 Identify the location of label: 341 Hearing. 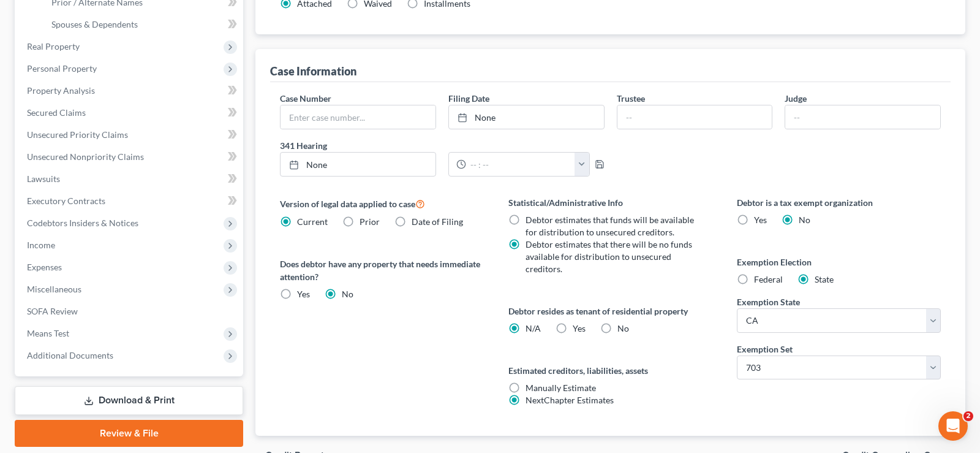
(442, 145).